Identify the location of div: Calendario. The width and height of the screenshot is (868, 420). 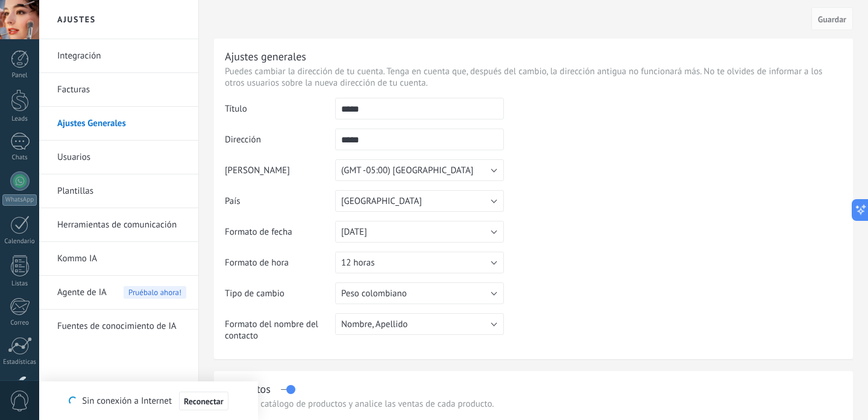
(20, 241).